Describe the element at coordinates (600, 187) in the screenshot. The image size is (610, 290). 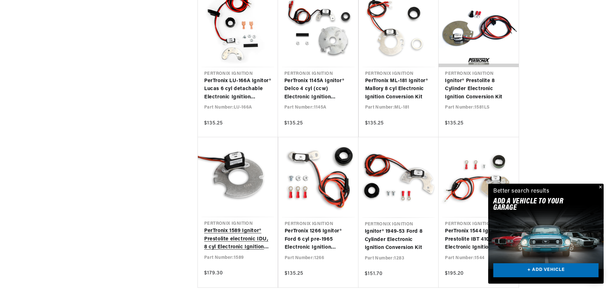
I see `button: Close` at that location.